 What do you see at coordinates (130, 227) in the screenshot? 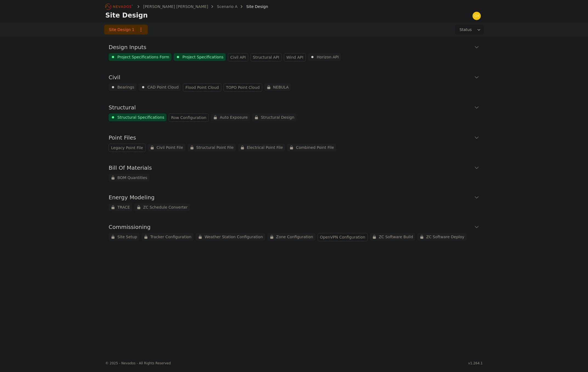
I see `h3: Commissioning` at bounding box center [130, 227].